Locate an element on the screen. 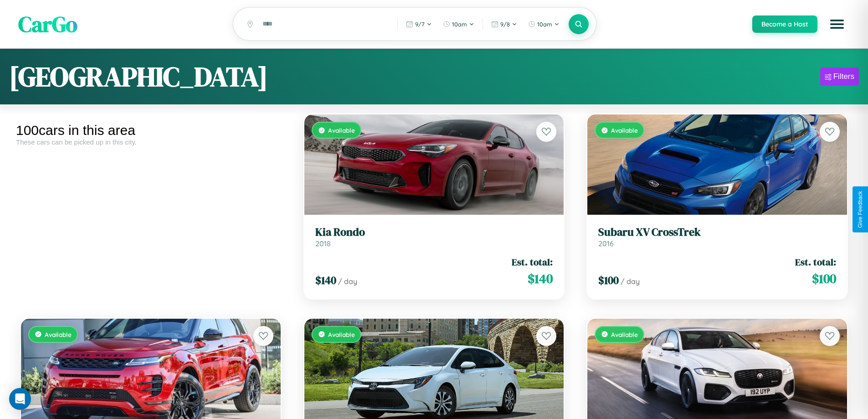 This screenshot has width=868, height=419. button: Open menu is located at coordinates (837, 24).